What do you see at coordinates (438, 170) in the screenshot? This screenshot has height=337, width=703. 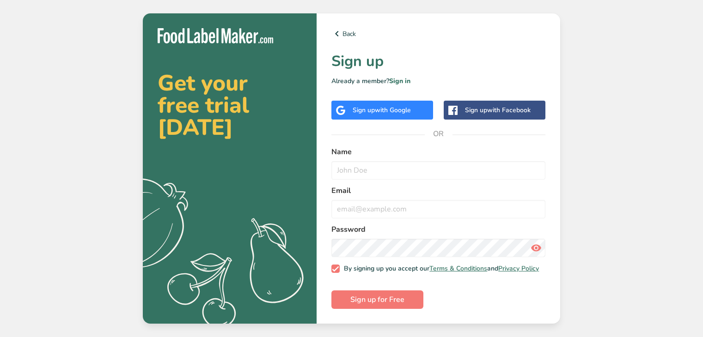 I see `input: John Doe` at bounding box center [438, 170].